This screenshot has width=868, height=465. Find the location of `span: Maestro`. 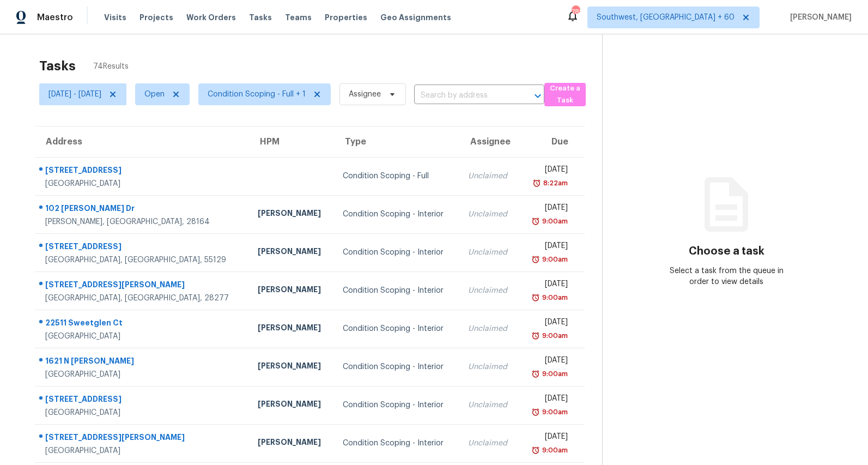

span: Maestro is located at coordinates (55, 18).